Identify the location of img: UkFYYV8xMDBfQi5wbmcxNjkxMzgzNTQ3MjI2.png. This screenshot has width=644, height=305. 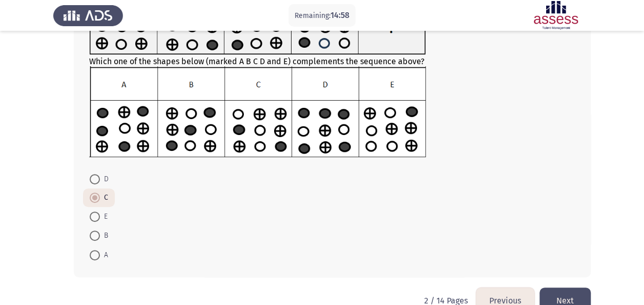
(258, 112).